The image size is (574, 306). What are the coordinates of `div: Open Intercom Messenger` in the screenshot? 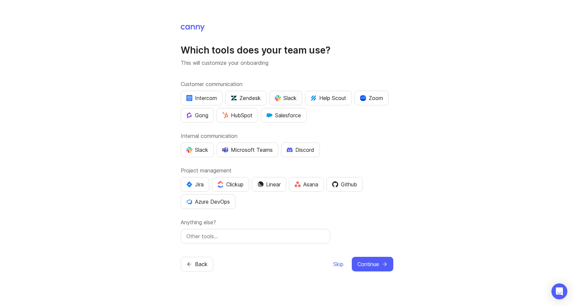 It's located at (559, 291).